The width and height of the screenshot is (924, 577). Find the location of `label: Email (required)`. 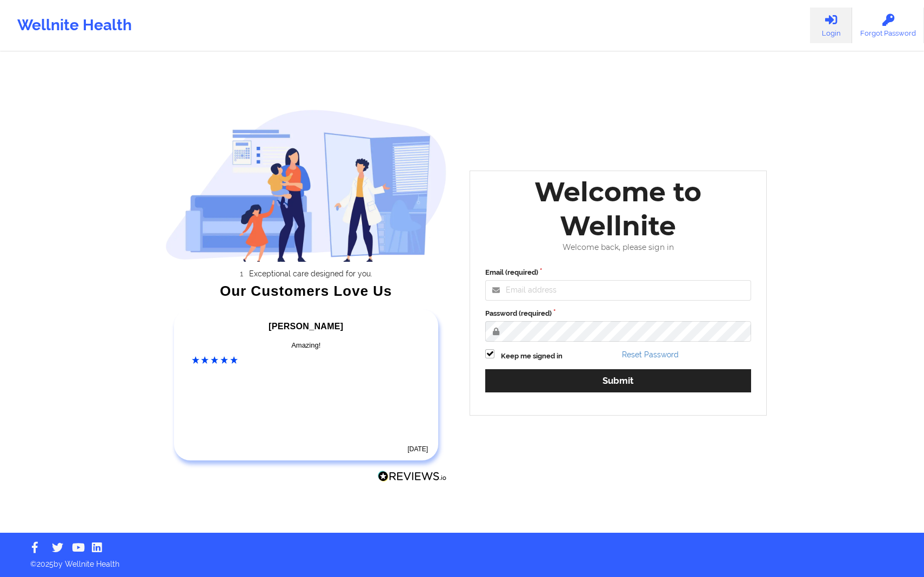

label: Email (required) is located at coordinates (618, 273).